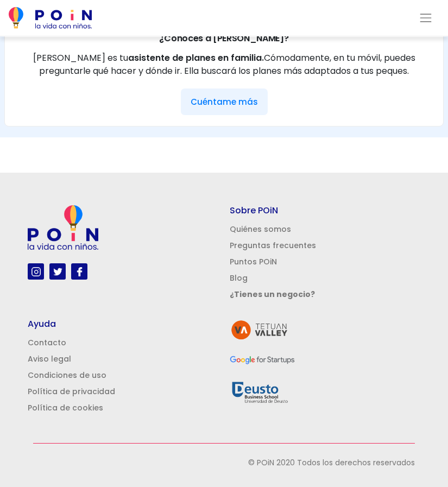 The image size is (448, 487). What do you see at coordinates (325, 210) in the screenshot?
I see `h5: Sobre POiN` at bounding box center [325, 210].